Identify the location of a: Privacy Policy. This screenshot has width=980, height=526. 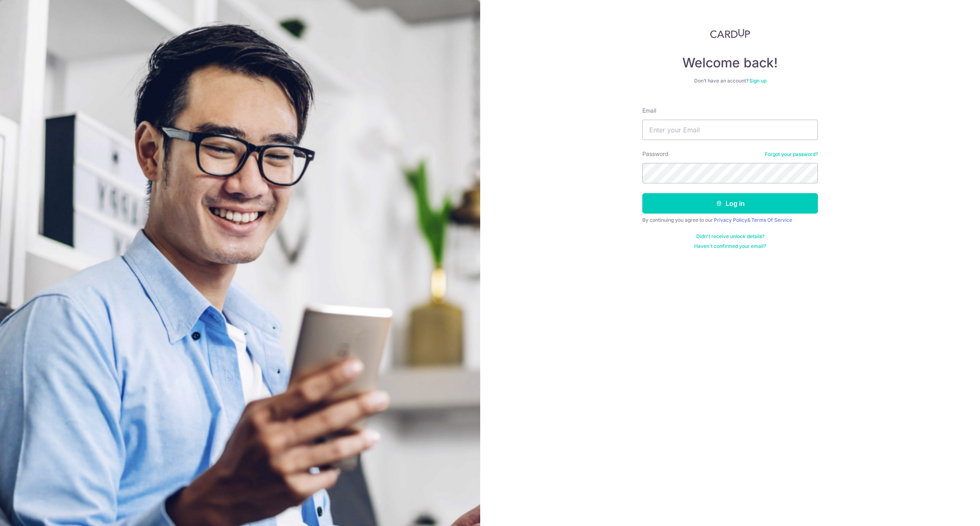
(731, 220).